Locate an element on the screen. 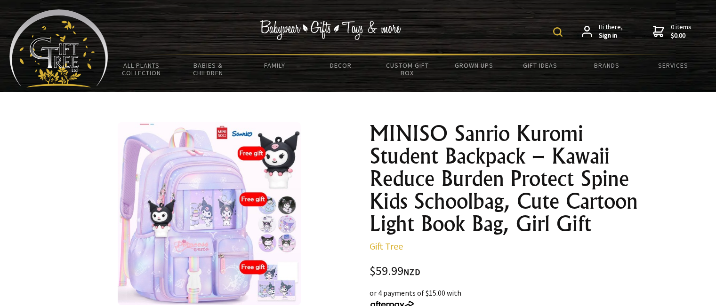  a: Family is located at coordinates (274, 65).